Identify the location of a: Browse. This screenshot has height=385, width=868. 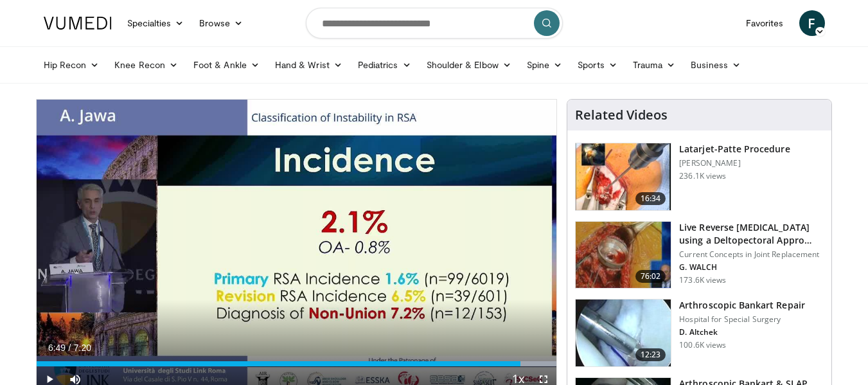
(221, 23).